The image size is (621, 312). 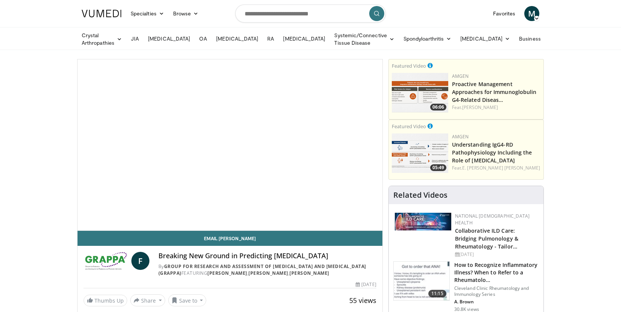 I want to click on button: Save to, so click(x=187, y=301).